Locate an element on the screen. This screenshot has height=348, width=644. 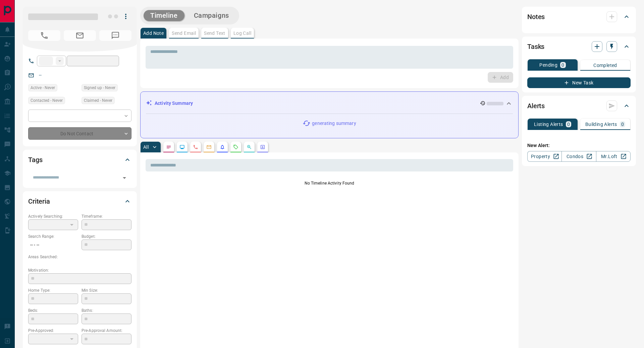
p: All is located at coordinates (146, 147).